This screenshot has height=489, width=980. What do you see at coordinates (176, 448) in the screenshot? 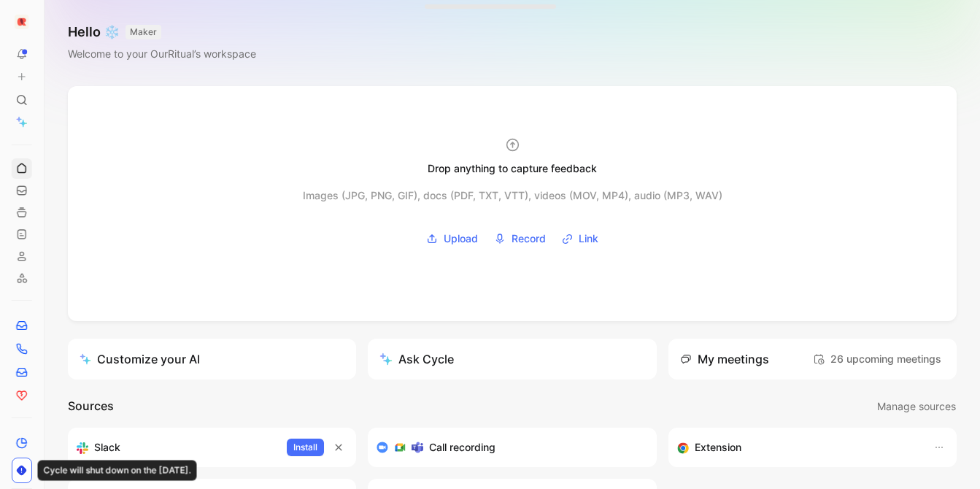
I see `div: Sync your customers, send feedback and get updates in Slack` at bounding box center [176, 448].